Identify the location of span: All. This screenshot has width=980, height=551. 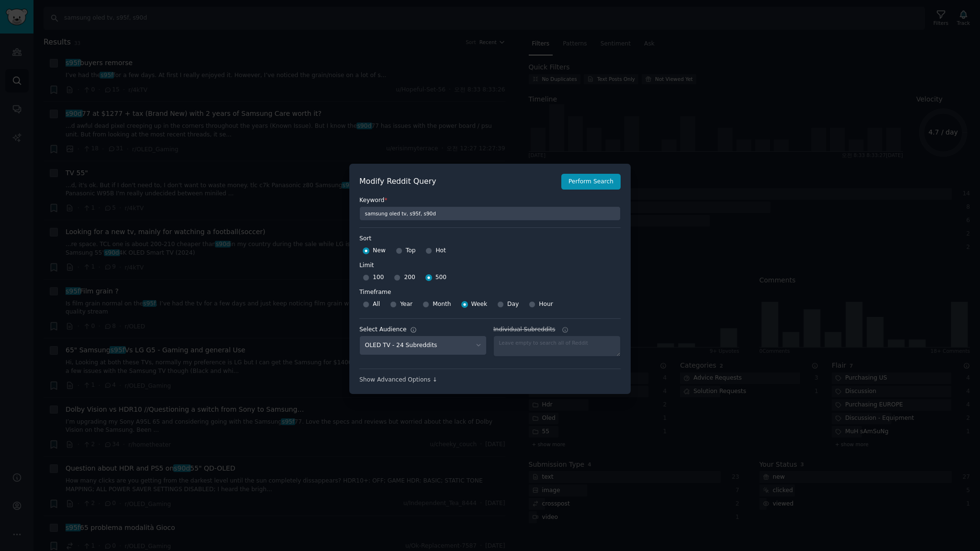
(376, 304).